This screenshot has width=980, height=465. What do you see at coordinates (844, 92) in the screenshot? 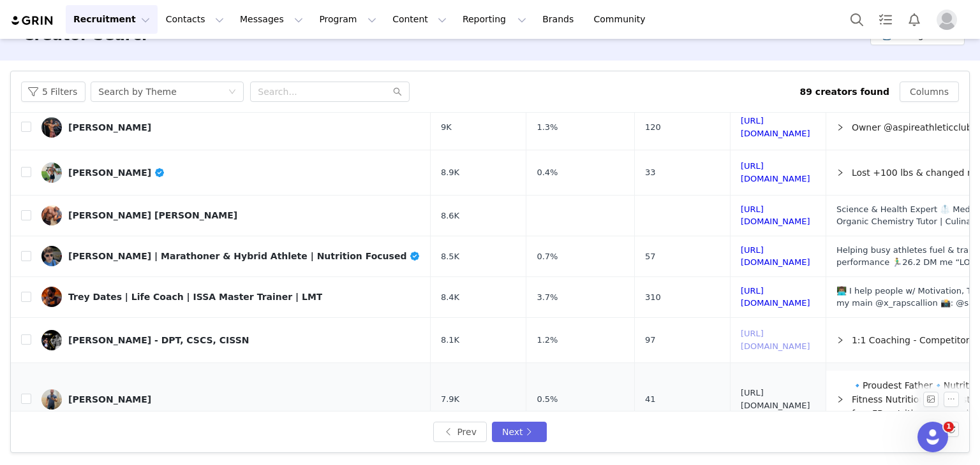
I see `div: 89 creators found` at bounding box center [844, 92].